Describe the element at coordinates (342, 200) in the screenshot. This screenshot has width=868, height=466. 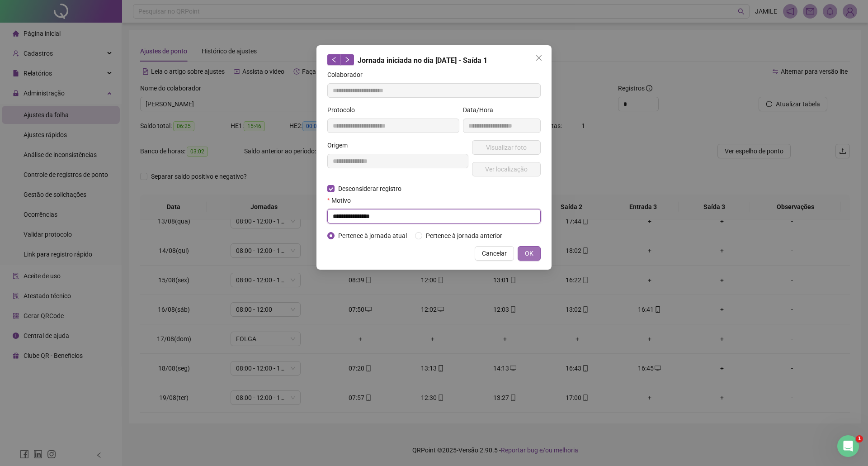
I see `label: Motivo` at that location.